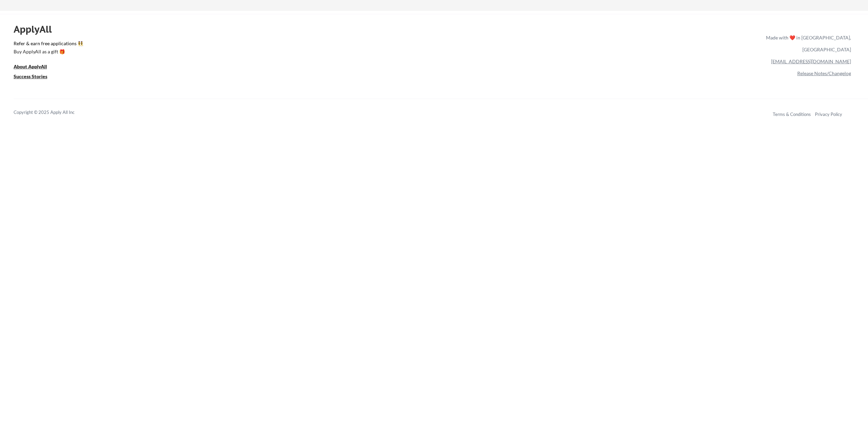 The height and width of the screenshot is (441, 868). I want to click on a: About ApplyAll, so click(35, 67).